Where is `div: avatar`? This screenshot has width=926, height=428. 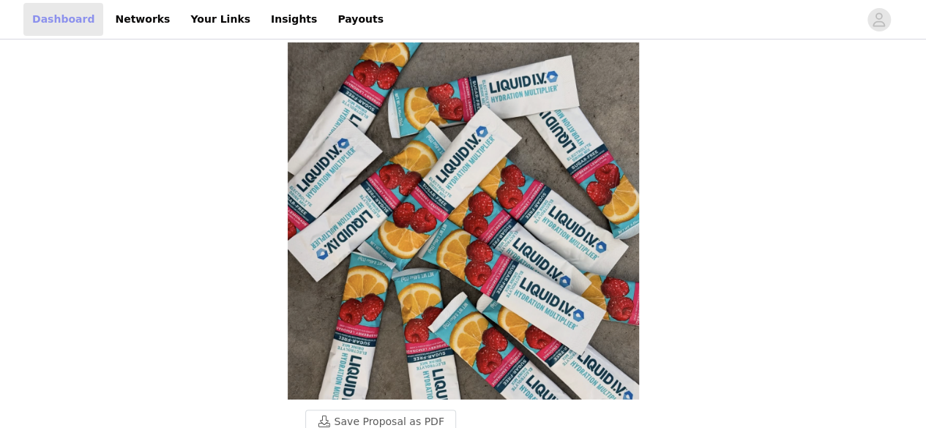
div: avatar is located at coordinates (879, 20).